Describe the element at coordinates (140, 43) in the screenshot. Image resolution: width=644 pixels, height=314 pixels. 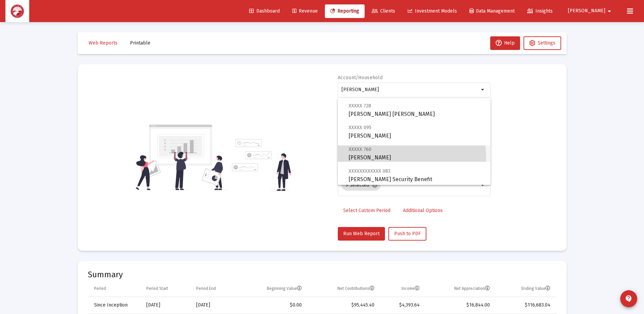
I see `span: Printable` at that location.